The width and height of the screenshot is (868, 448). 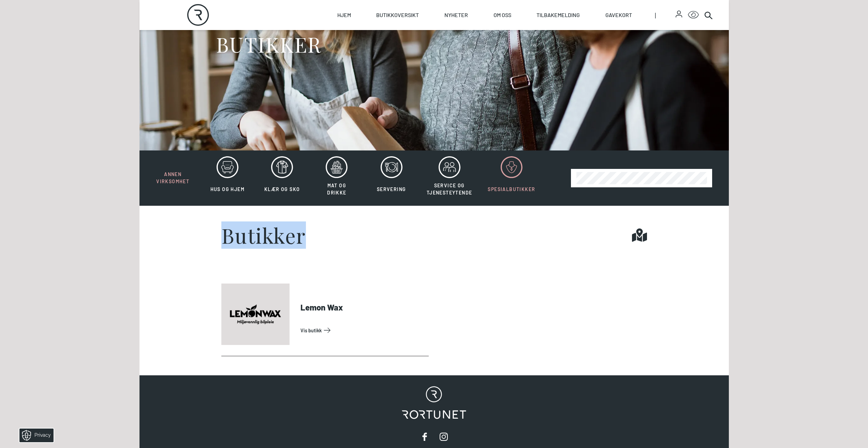 What do you see at coordinates (449, 189) in the screenshot?
I see `span: Service og tjenesteytende` at bounding box center [449, 189].